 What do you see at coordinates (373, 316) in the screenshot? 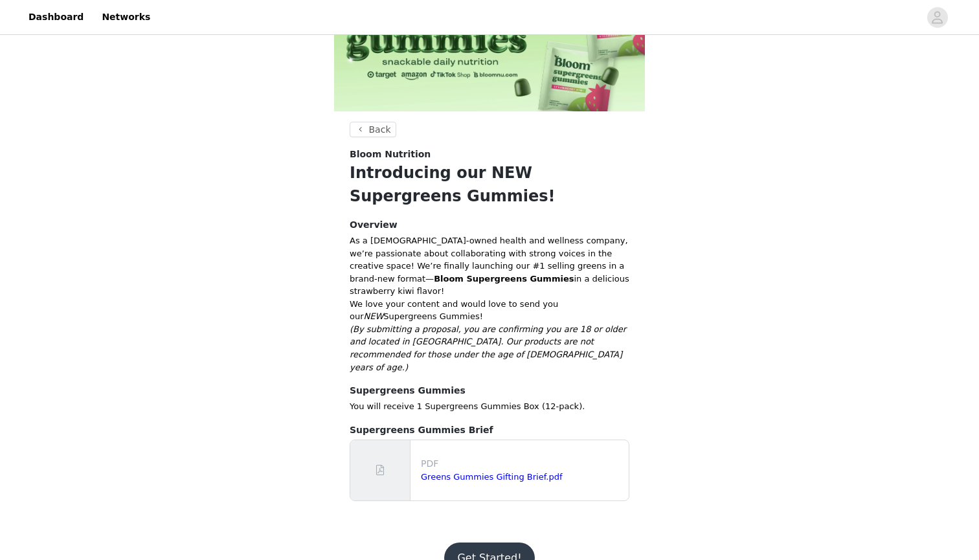
I see `em: NEW` at bounding box center [373, 316].